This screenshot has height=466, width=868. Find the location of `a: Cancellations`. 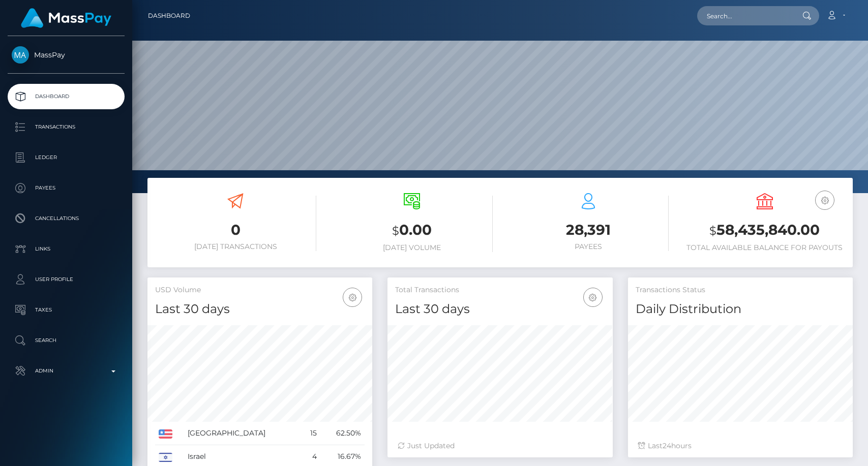

a: Cancellations is located at coordinates (66, 219).